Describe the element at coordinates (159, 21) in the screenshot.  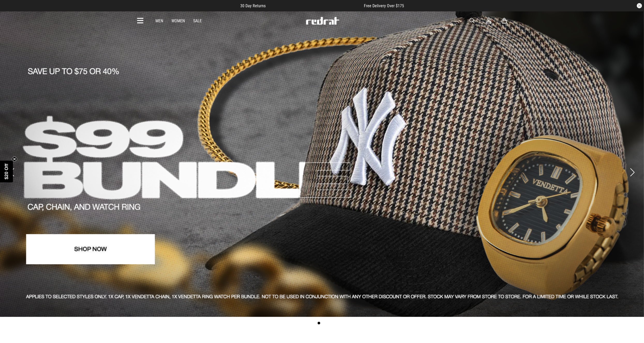
I see `a: Men` at that location.